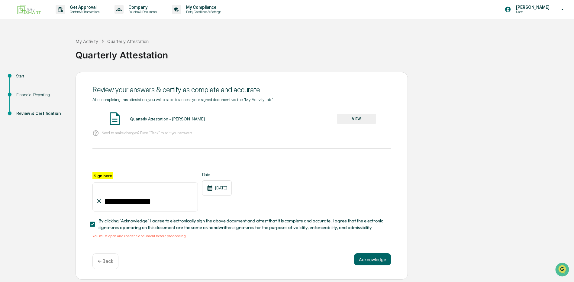 This screenshot has height=282, width=574. What do you see at coordinates (103, 175) in the screenshot?
I see `label: Sign here` at bounding box center [103, 175].